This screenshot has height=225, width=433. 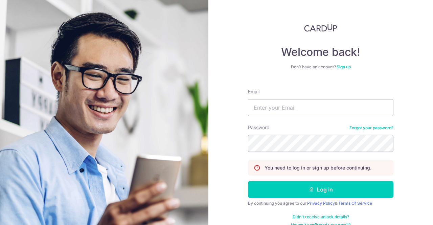 What do you see at coordinates (254, 92) in the screenshot?
I see `label: Email` at bounding box center [254, 92].